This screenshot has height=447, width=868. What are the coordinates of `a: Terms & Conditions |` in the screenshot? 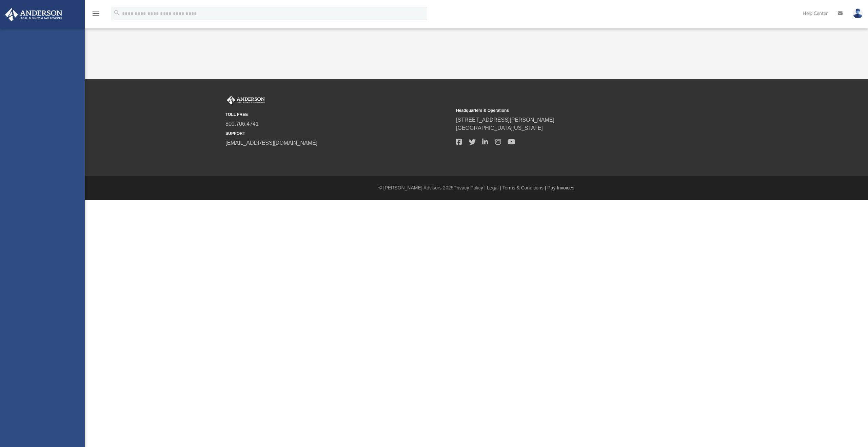 It's located at (525, 188).